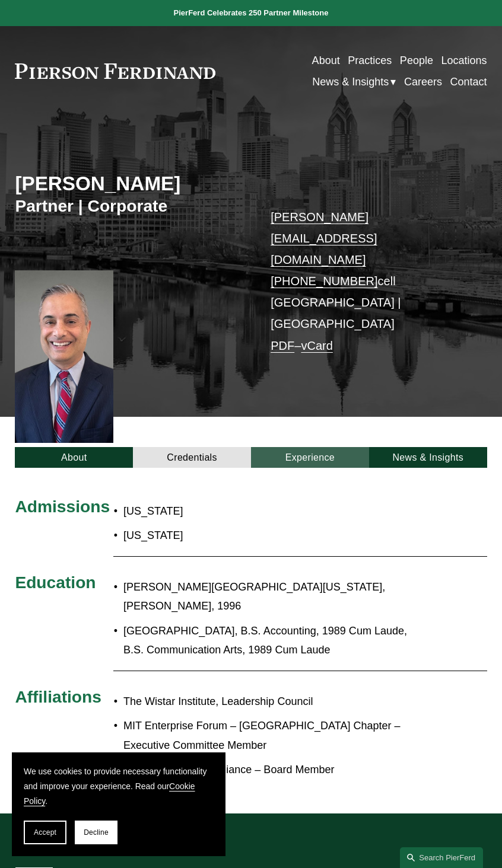 The image size is (502, 868). I want to click on p: Strategic Investors Alliance – Board Member, so click(275, 770).